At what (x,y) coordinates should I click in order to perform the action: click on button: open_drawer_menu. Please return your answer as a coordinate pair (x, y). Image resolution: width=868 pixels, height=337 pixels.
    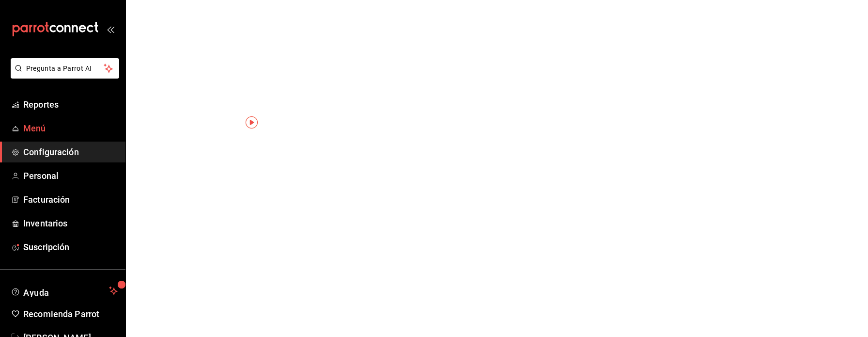
    Looking at the image, I should click on (111, 29).